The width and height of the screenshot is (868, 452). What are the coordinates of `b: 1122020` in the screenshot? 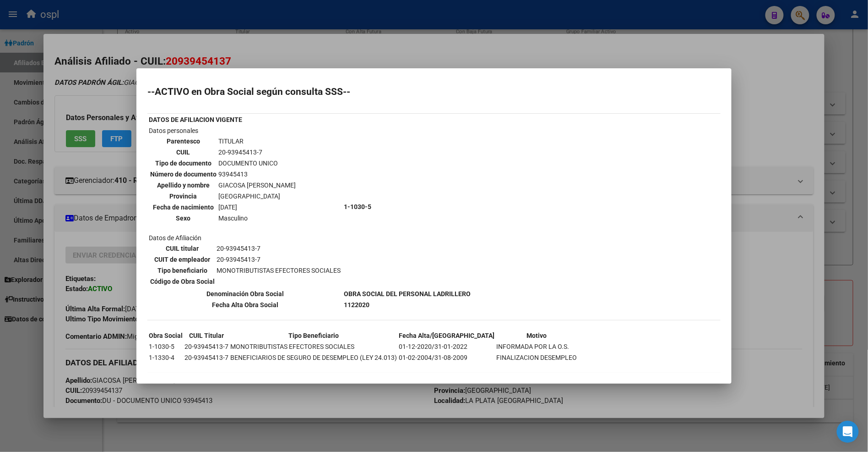 It's located at (357, 305).